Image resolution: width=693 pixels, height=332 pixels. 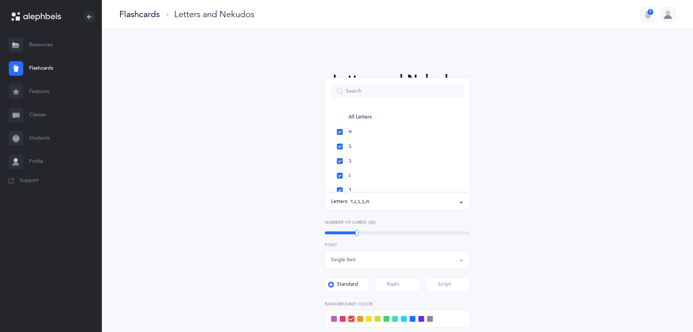 What do you see at coordinates (389, 284) in the screenshot?
I see `div: Rashi` at bounding box center [389, 284].